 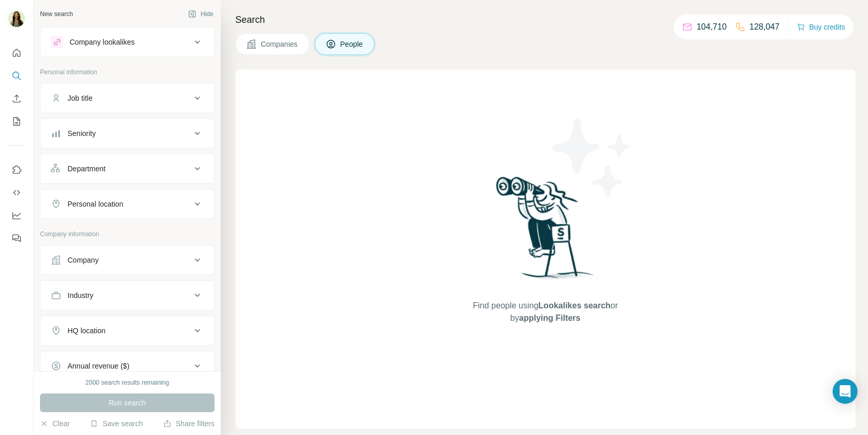 What do you see at coordinates (128, 134) in the screenshot?
I see `button: Seniority` at bounding box center [128, 134].